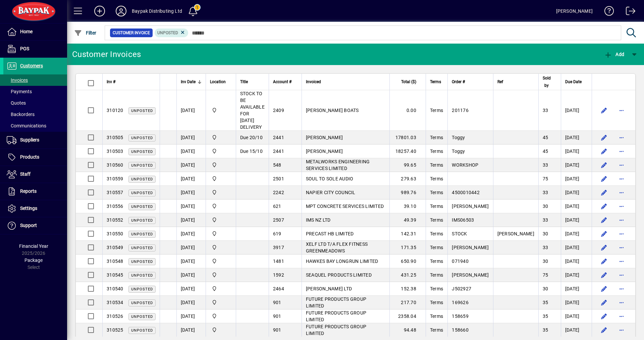 Image resolution: width=644 pixels, height=340 pixels. What do you see at coordinates (30, 157) in the screenshot?
I see `span: Products` at bounding box center [30, 157].